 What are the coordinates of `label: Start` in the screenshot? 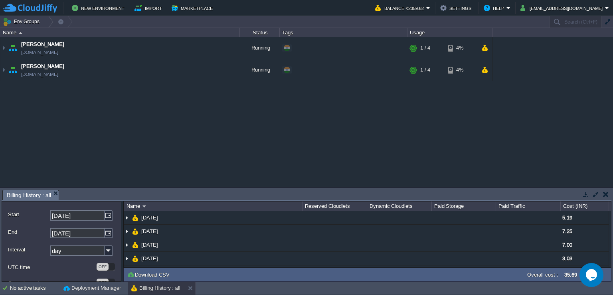 It's located at (28, 214).